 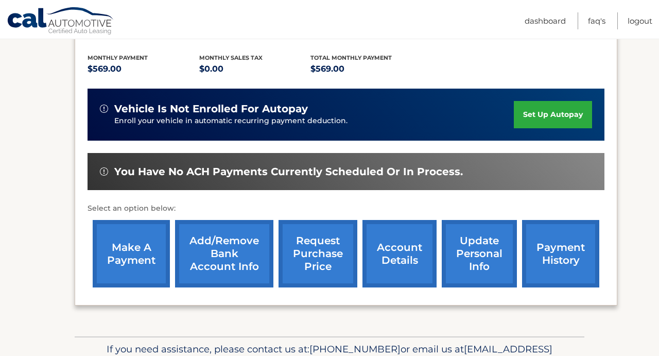 What do you see at coordinates (399, 253) in the screenshot?
I see `a: account details` at bounding box center [399, 253].